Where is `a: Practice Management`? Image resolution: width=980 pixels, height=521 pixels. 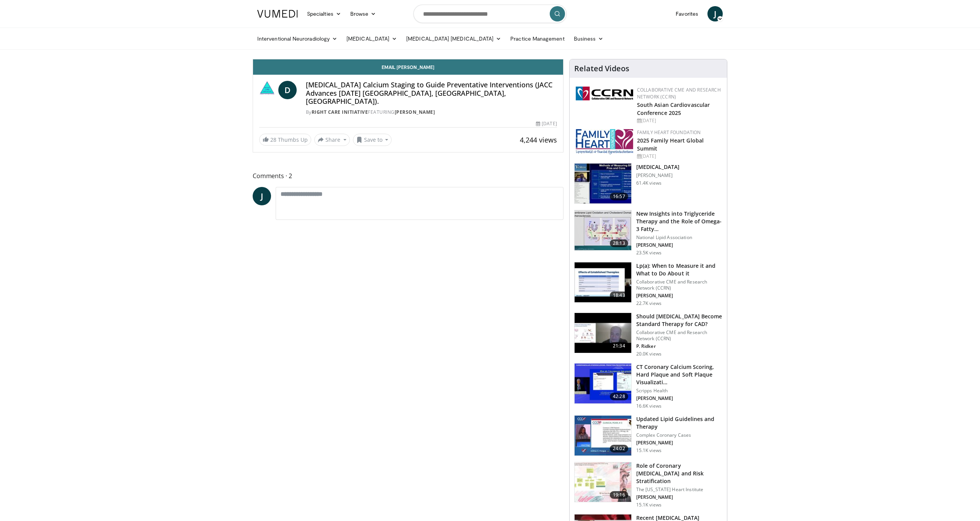
a: Practice Management is located at coordinates (537, 39).